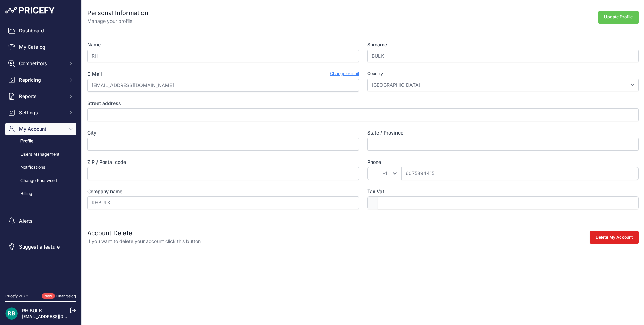 Image resolution: width=644 pixels, height=325 pixels. I want to click on a: Alerts, so click(41, 221).